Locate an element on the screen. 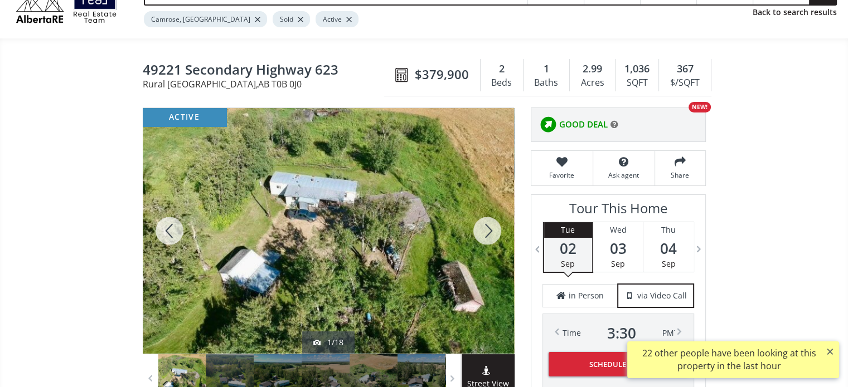  div: 2.99 is located at coordinates (592, 69).